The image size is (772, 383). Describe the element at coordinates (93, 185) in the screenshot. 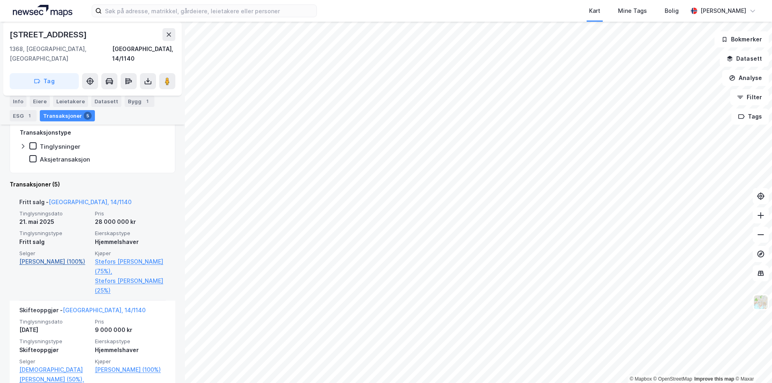

I see `div: Transaksjoner (5)` at that location.